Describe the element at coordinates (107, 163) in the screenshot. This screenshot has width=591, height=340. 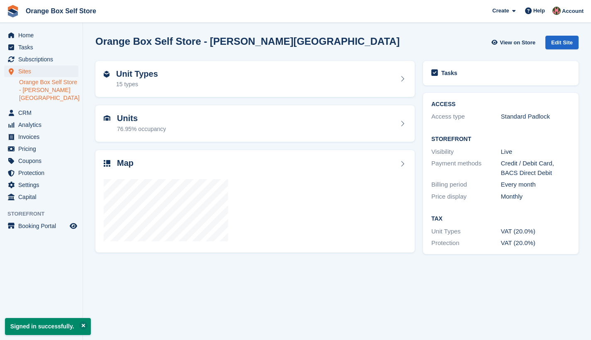
I see `img: map-icn-33ee37083ee616e46c38cad1a60f524a97daa1e2b2c8c0bc3eb3415660979fc1.svg` at that location.